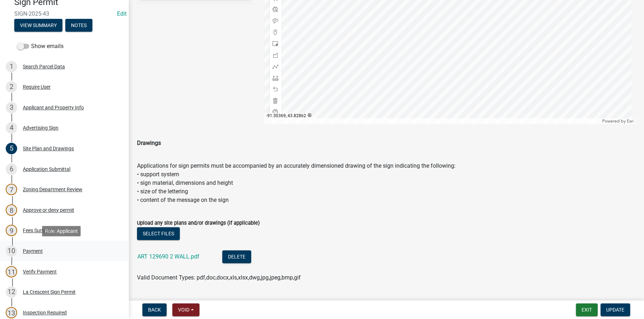  I want to click on div: Payment, so click(33, 251).